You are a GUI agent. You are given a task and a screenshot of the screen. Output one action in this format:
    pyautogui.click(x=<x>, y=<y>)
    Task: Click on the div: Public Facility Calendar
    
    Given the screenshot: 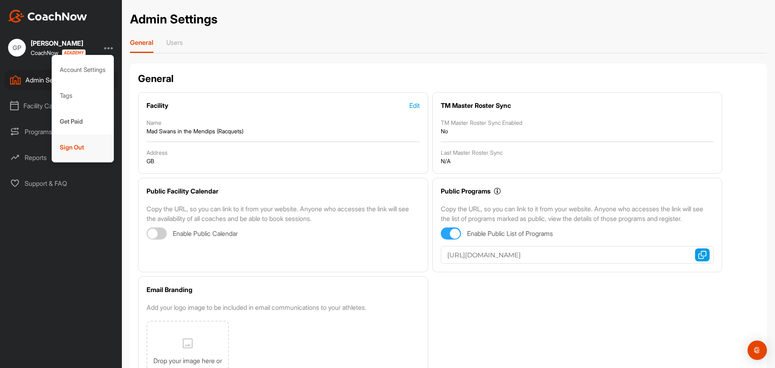 What is the action you would take?
    pyautogui.click(x=182, y=191)
    